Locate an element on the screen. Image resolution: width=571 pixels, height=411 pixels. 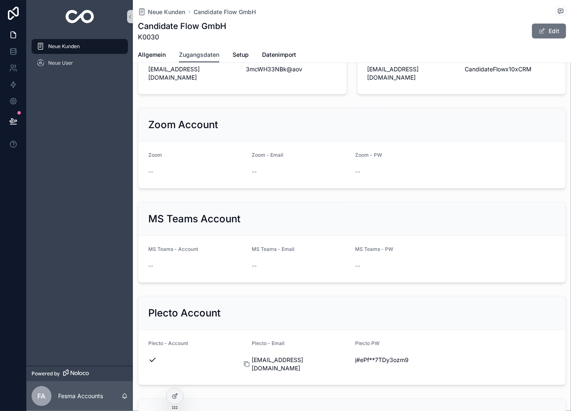
span: CandidateFlowx10xCRM is located at coordinates (510, 69).